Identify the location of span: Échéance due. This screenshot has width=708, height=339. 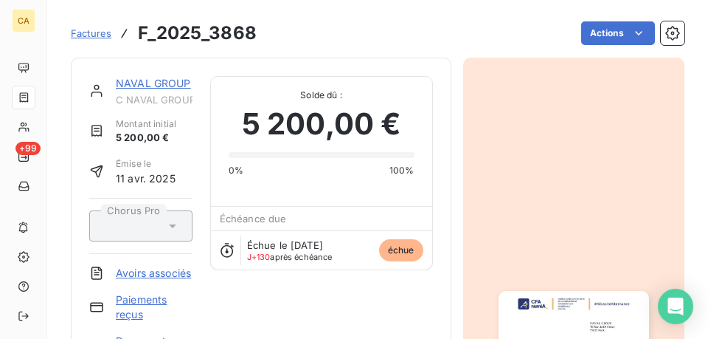
(253, 218).